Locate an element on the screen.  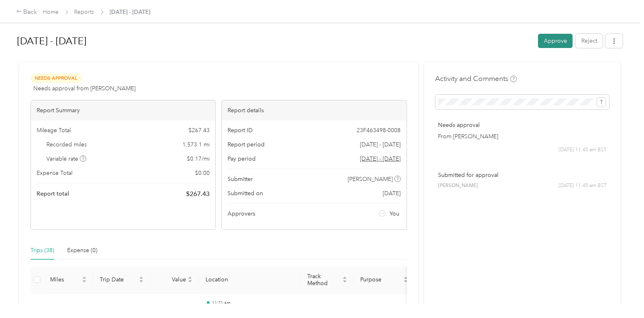
p: Needs approval is located at coordinates (522, 125).